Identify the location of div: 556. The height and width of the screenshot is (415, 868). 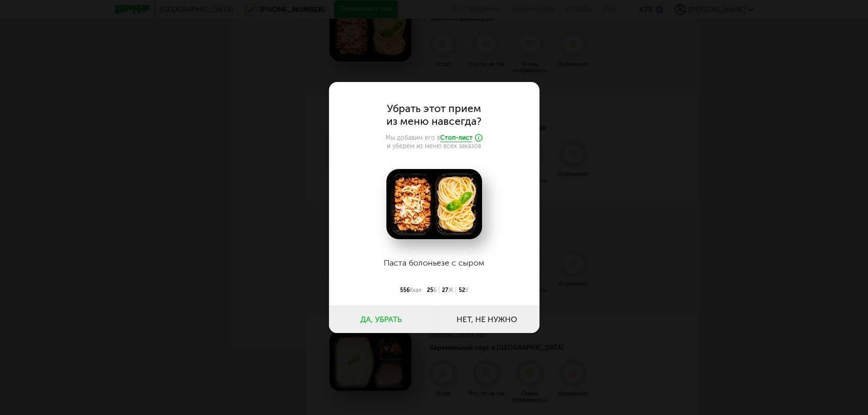
(411, 290).